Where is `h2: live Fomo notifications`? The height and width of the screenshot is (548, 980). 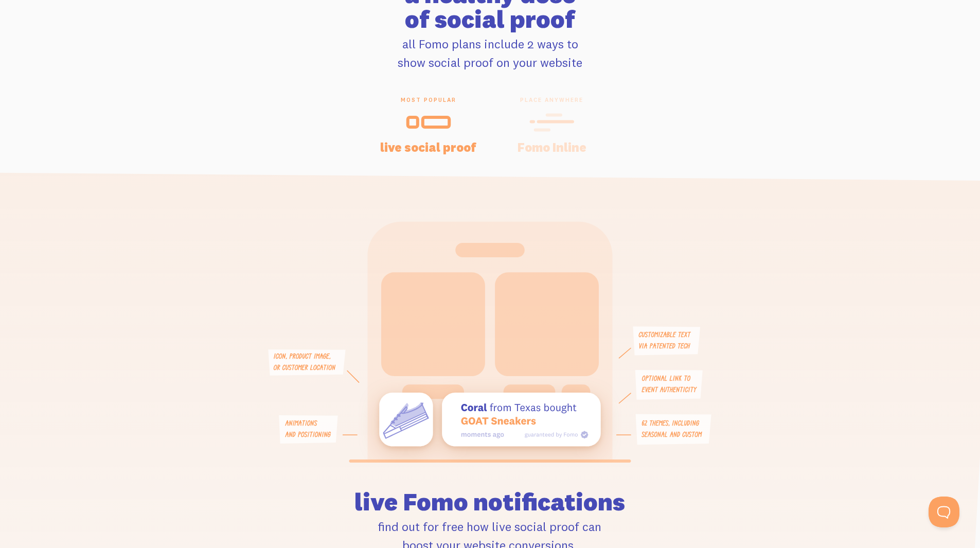
h2: live Fomo notifications is located at coordinates (490, 490).